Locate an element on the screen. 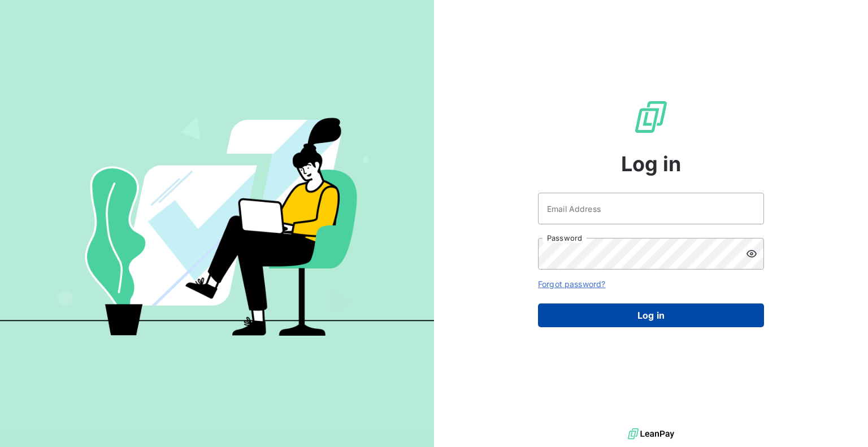  button: Log in is located at coordinates (652, 315).